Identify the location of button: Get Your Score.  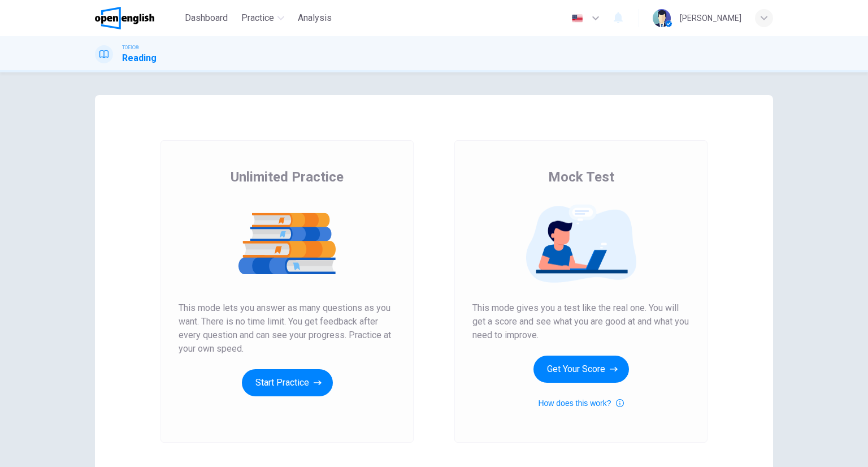
(581, 369).